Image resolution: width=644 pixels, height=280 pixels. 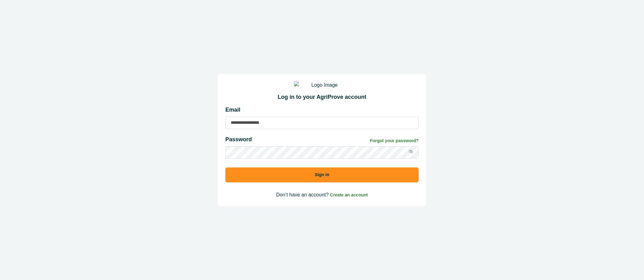 I want to click on p: Password, so click(x=239, y=139).